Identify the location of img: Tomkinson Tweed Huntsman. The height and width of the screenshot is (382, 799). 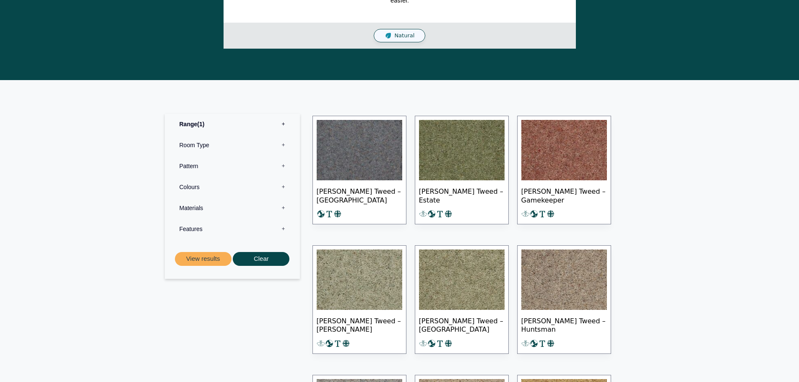
(564, 280).